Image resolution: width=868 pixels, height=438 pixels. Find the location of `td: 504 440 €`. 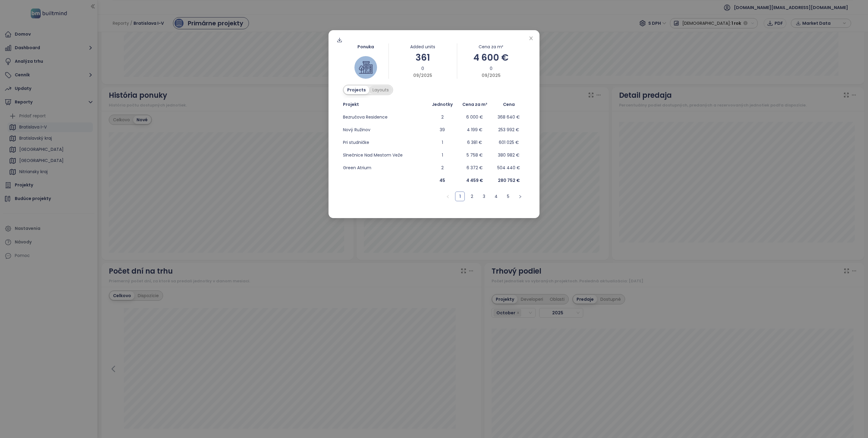

td: 504 440 € is located at coordinates (509, 168).